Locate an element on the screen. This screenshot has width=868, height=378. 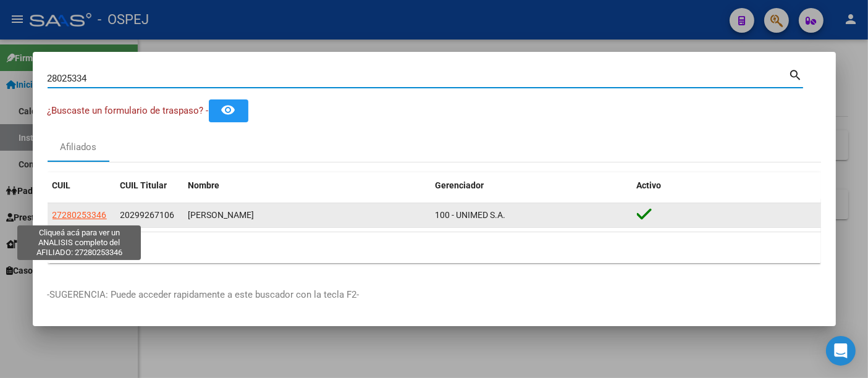
div: 1 total is located at coordinates (434, 247).